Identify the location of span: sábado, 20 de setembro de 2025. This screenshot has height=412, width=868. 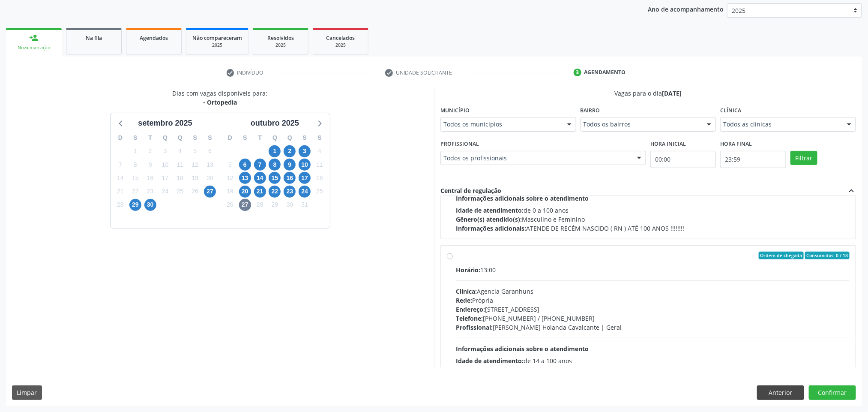
(210, 178).